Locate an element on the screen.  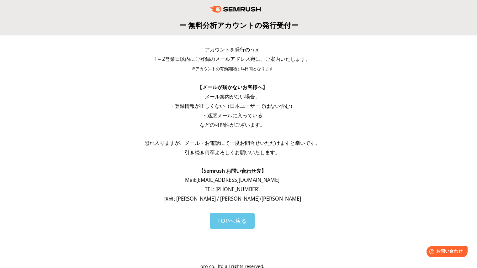
span: 【メールが届かないお客様へ】 is located at coordinates (233, 87).